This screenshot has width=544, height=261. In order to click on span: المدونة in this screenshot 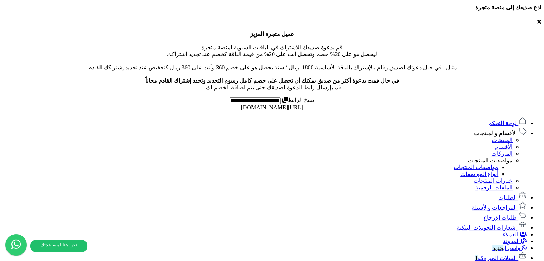, I will do `click(511, 241)`.